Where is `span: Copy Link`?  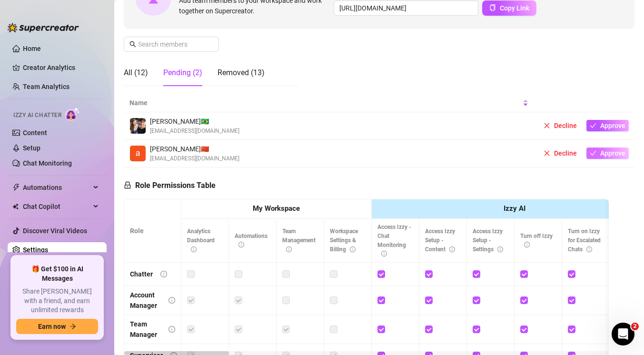 span: Copy Link is located at coordinates (515, 8).